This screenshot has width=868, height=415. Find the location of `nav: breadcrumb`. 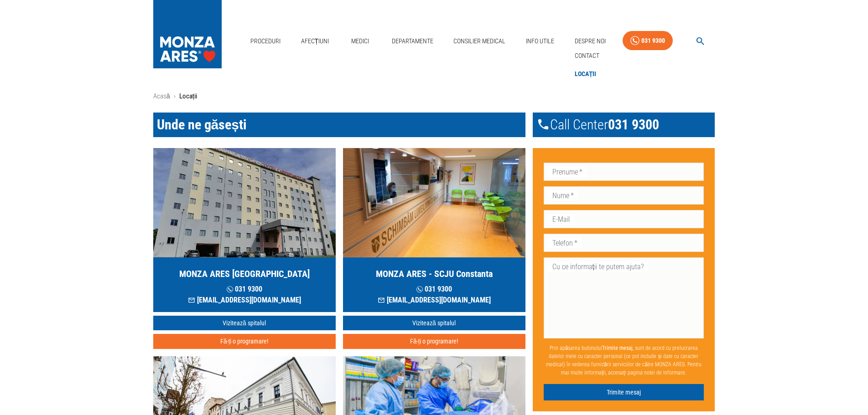

nav: breadcrumb is located at coordinates (434, 96).